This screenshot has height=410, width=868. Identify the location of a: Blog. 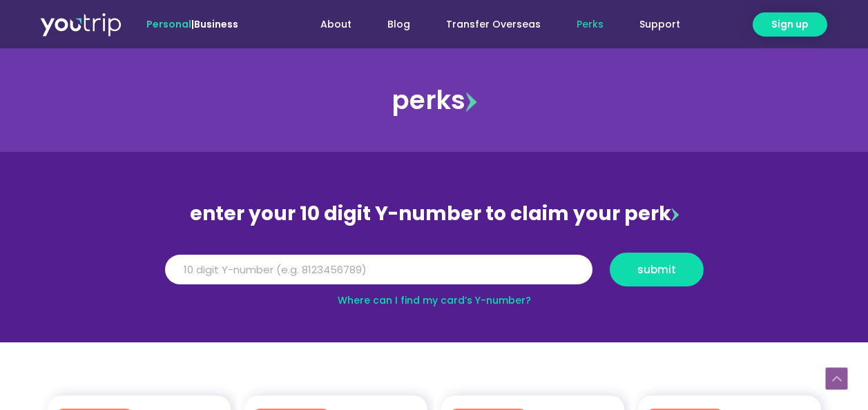
(399, 24).